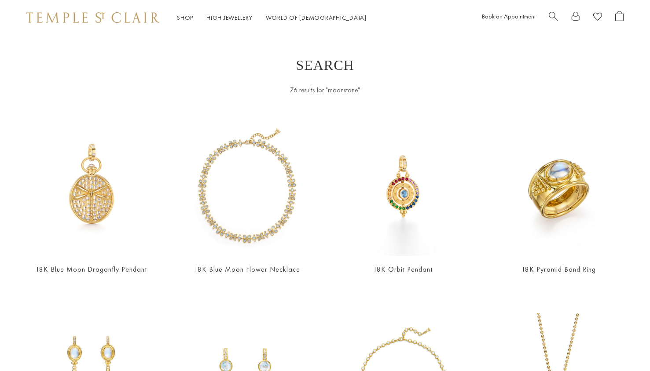 This screenshot has width=650, height=371. Describe the element at coordinates (508, 16) in the screenshot. I see `a: Book an Appointment` at that location.